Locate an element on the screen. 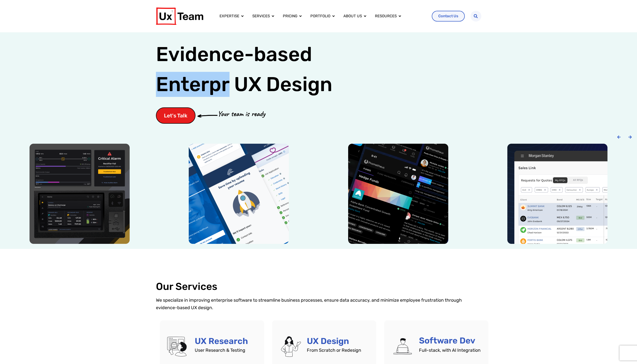 The width and height of the screenshot is (637, 364). div: 1 / 6 is located at coordinates (80, 193).